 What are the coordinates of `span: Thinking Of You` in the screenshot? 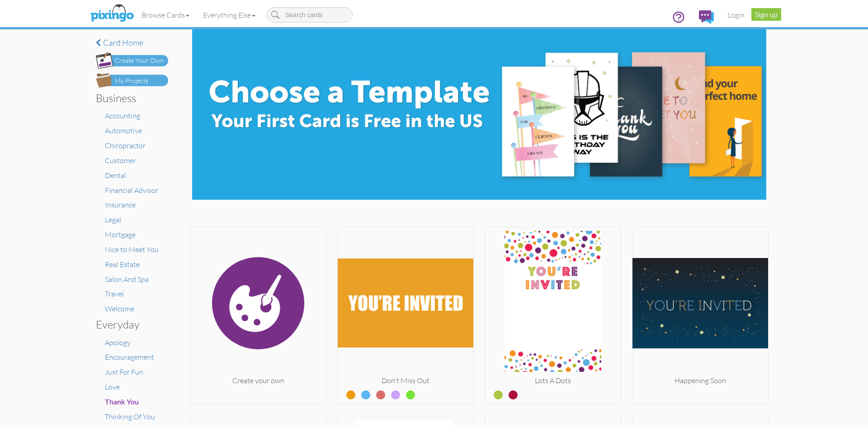 It's located at (129, 416).